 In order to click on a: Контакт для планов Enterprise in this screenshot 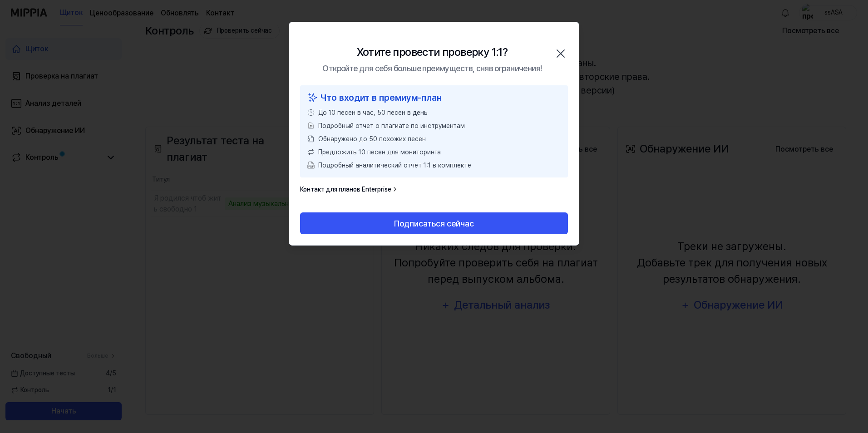, I will do `click(349, 189)`.